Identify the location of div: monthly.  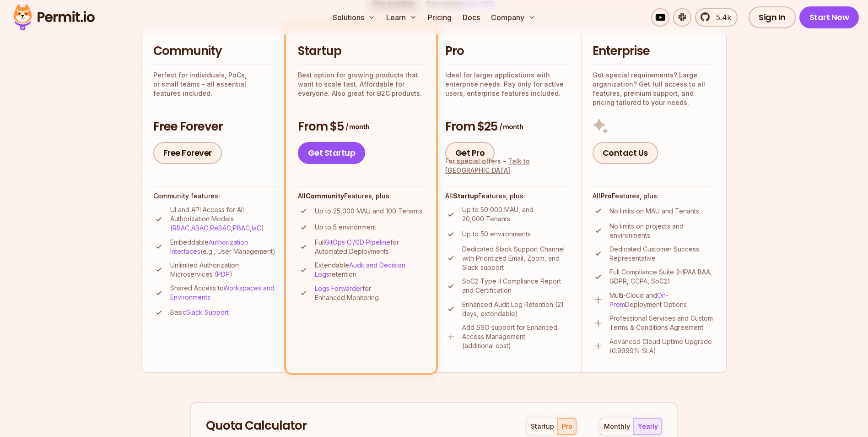
(617, 427).